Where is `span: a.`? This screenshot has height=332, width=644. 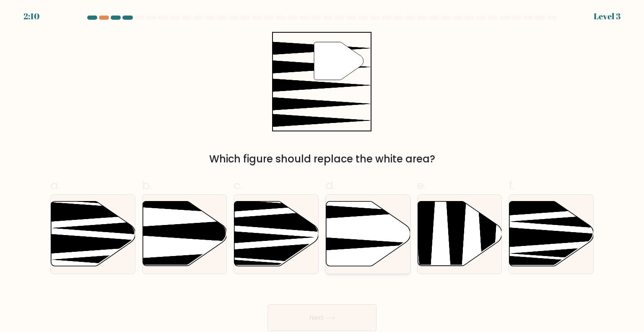
span: a. is located at coordinates (55, 185).